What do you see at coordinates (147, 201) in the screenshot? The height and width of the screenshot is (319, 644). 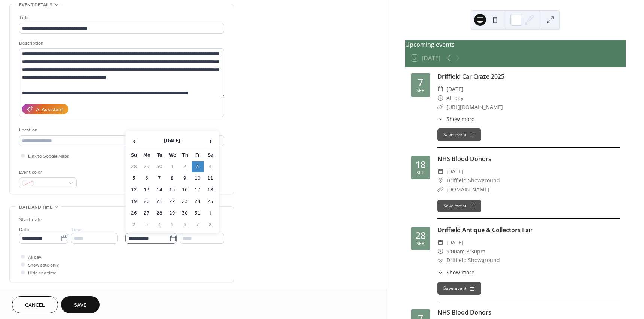 I see `td: 20` at bounding box center [147, 201].